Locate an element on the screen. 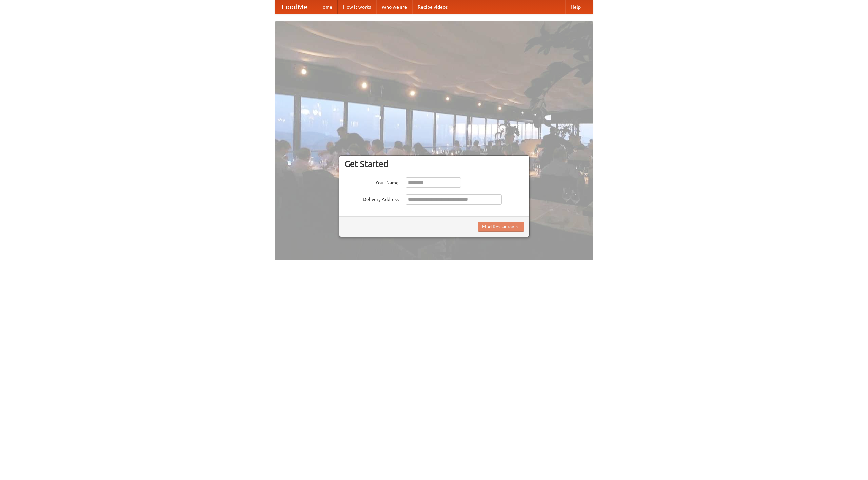 The width and height of the screenshot is (868, 480). a: Recipe videos is located at coordinates (432, 7).